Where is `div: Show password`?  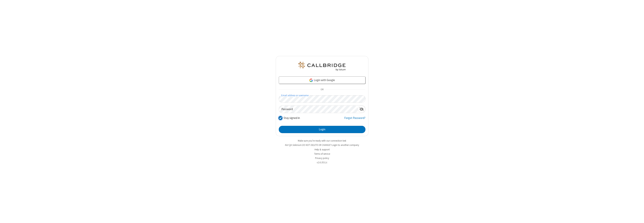
div: Show password is located at coordinates (362, 109).